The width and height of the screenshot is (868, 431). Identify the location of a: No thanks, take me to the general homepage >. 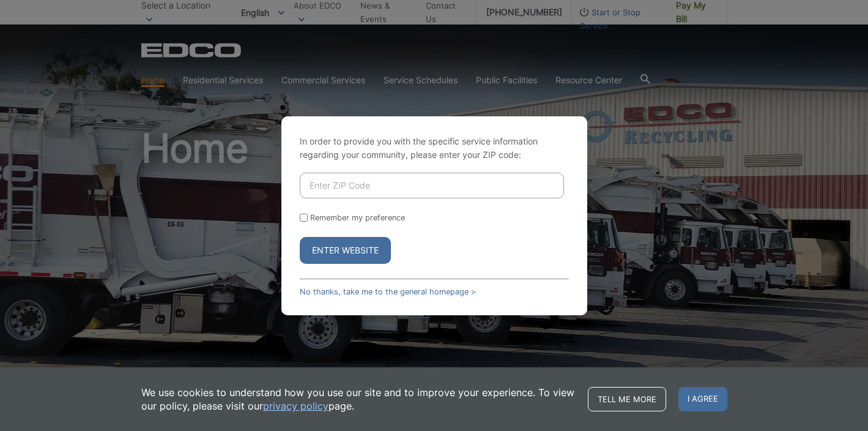
(388, 291).